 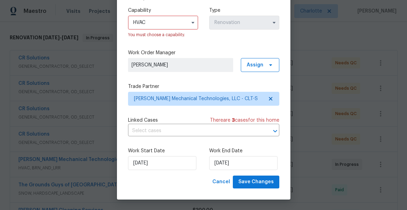 What do you see at coordinates (194, 130) in the screenshot?
I see `input: Select cases` at bounding box center [194, 130].